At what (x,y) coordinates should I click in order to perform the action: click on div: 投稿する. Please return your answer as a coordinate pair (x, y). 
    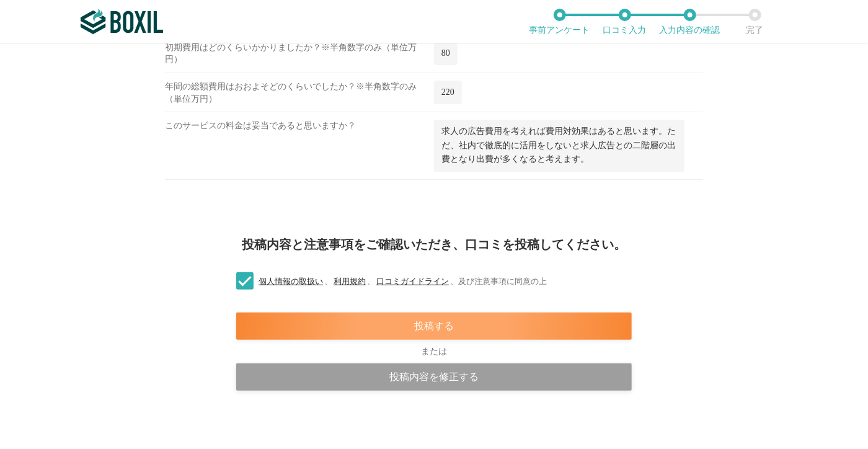
    Looking at the image, I should click on (434, 326).